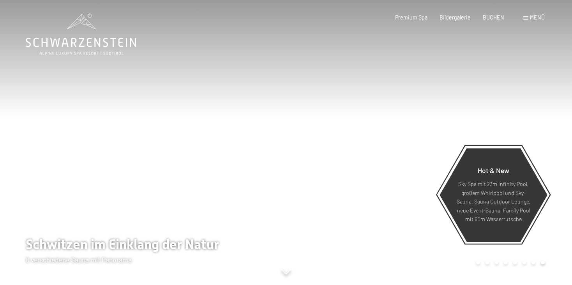 The image size is (572, 285). I want to click on div: Carousel Pagination, so click(509, 262).